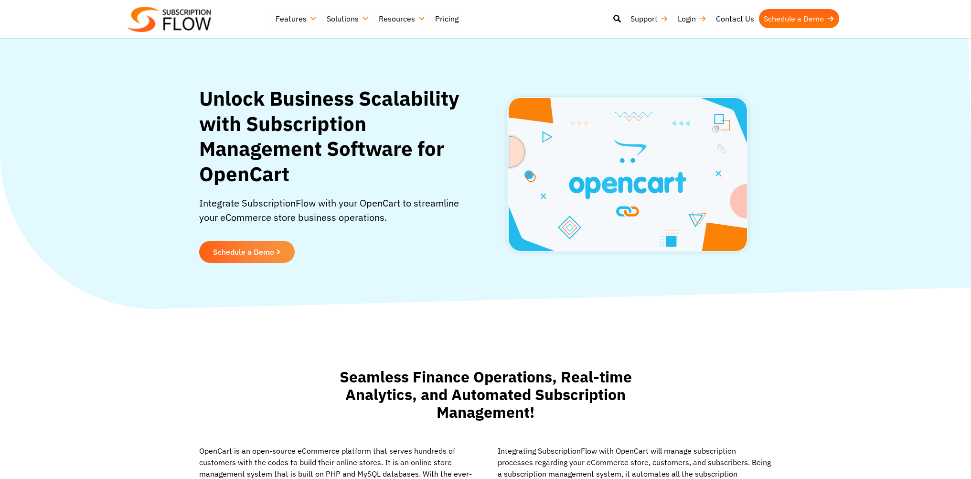  Describe the element at coordinates (402, 19) in the screenshot. I see `a: Resources` at that location.